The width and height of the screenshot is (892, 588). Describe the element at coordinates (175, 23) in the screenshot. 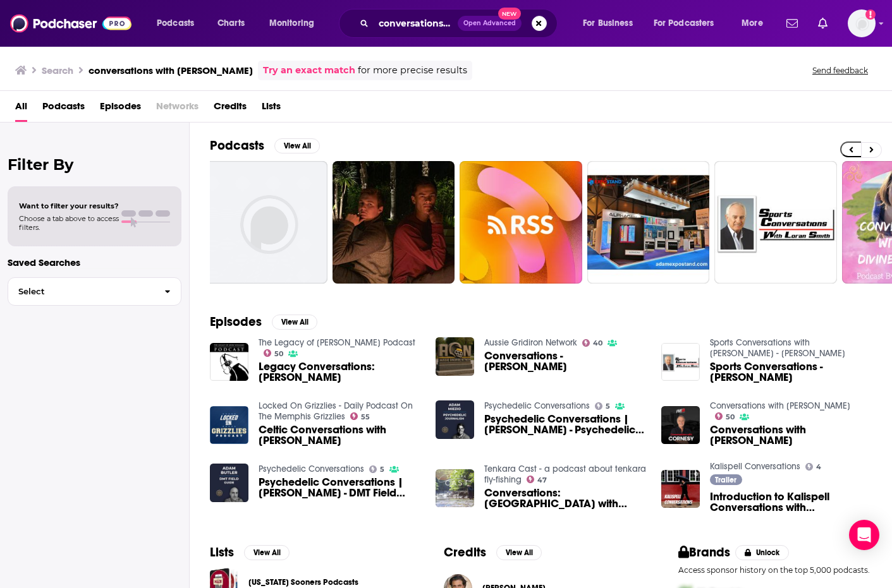

I see `span: Podcasts` at that location.